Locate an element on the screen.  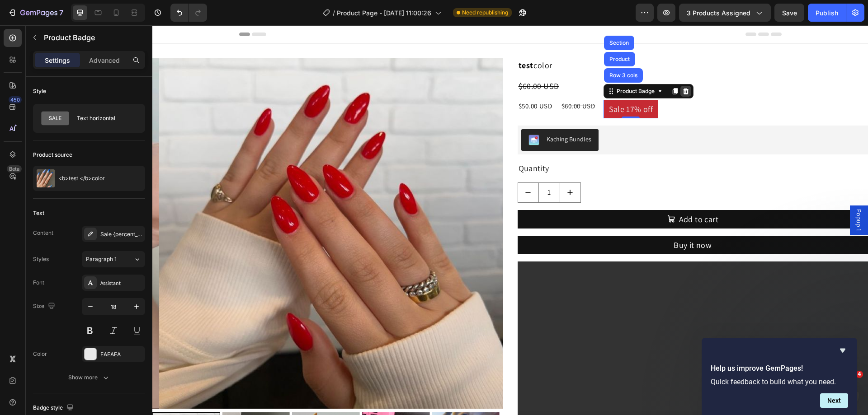
div: Style is located at coordinates (39, 91).